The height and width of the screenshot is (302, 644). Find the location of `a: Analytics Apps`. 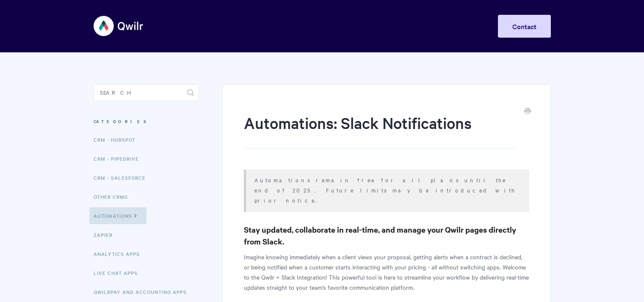

a: Analytics Apps is located at coordinates (120, 254).